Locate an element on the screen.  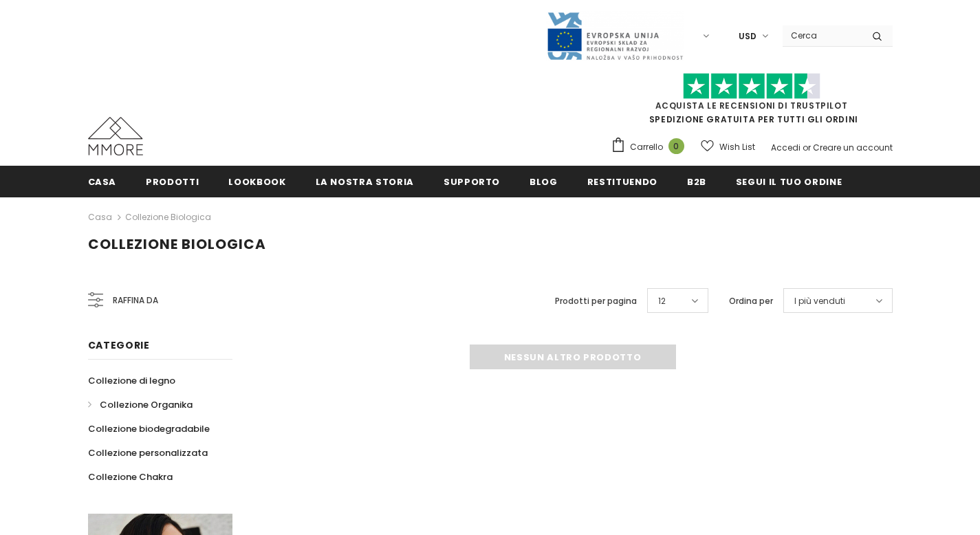
a: Accedi is located at coordinates (785, 147).